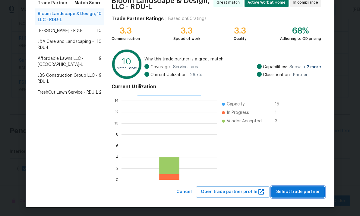  What do you see at coordinates (301, 31) in the screenshot?
I see `div: 68%` at bounding box center [301, 31].